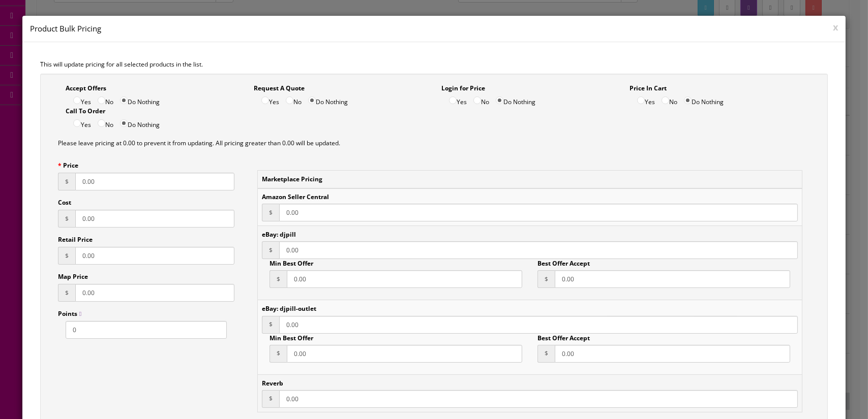  What do you see at coordinates (835, 27) in the screenshot?
I see `button: x` at bounding box center [835, 27].